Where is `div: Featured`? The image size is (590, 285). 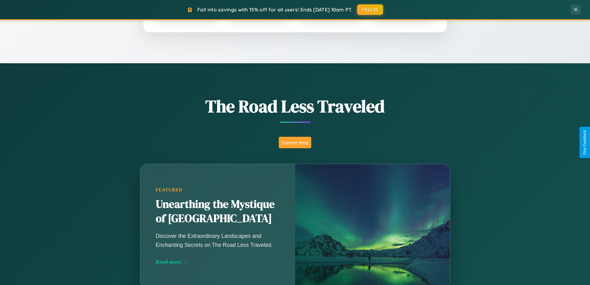
div: Featured is located at coordinates (218, 190).